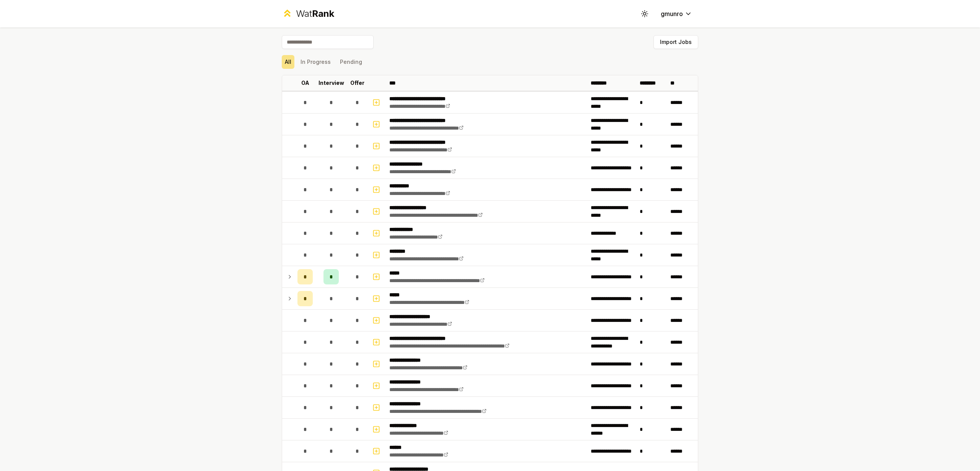 This screenshot has height=471, width=980. What do you see at coordinates (357, 83) in the screenshot?
I see `p: Offer` at bounding box center [357, 83].